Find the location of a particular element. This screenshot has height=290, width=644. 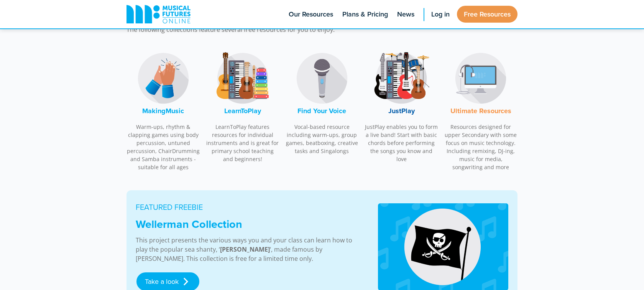

a: LearnToPlay LogoLearnToPlay LearnToPlay features resources for individual instruments and is grea... is located at coordinates (243, 106).